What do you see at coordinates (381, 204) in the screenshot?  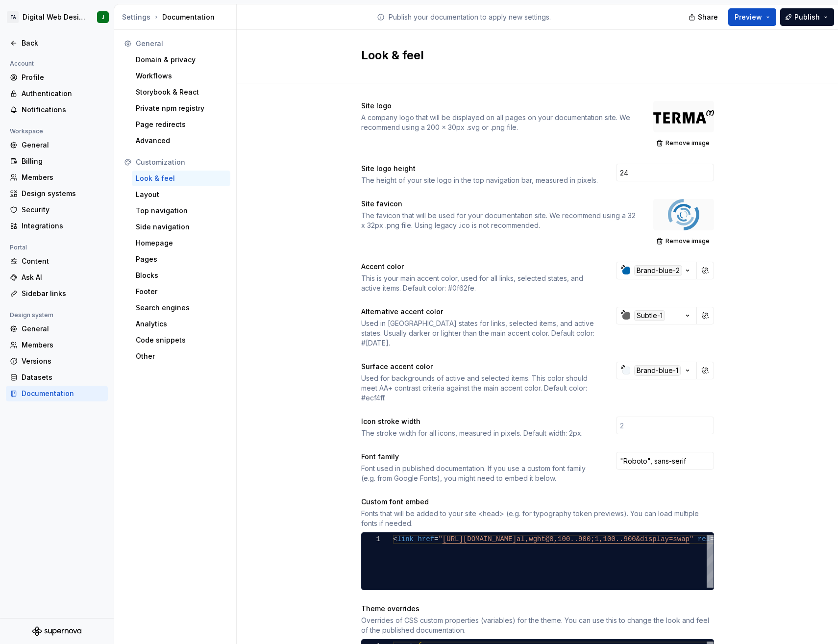 I see `div: Site favicon` at bounding box center [381, 204].